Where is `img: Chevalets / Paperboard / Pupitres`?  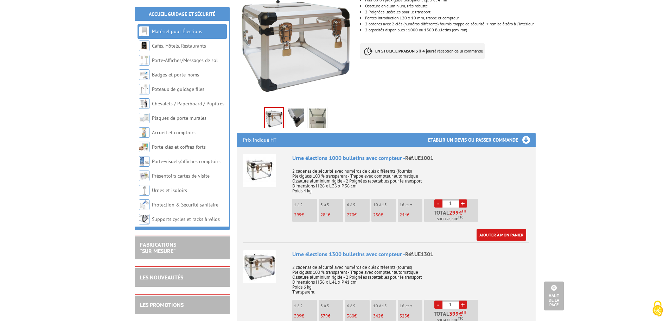 img: Chevalets / Paperboard / Pupitres is located at coordinates (144, 103).